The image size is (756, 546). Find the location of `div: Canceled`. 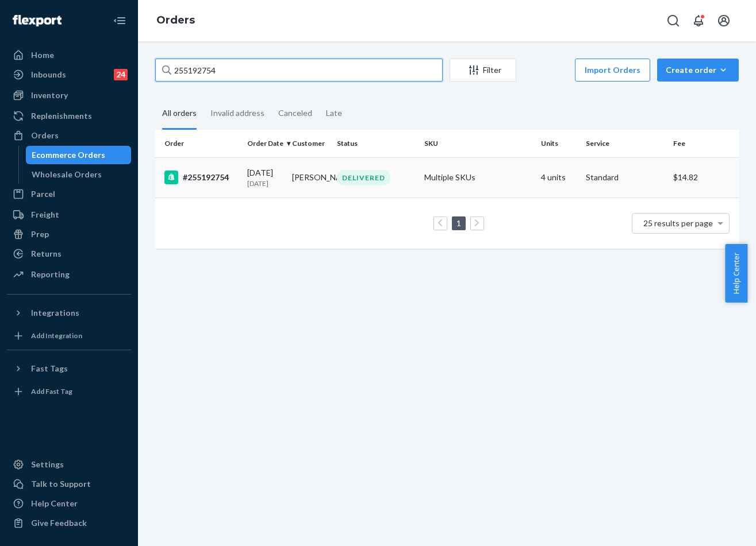

div: Canceled is located at coordinates (295, 113).